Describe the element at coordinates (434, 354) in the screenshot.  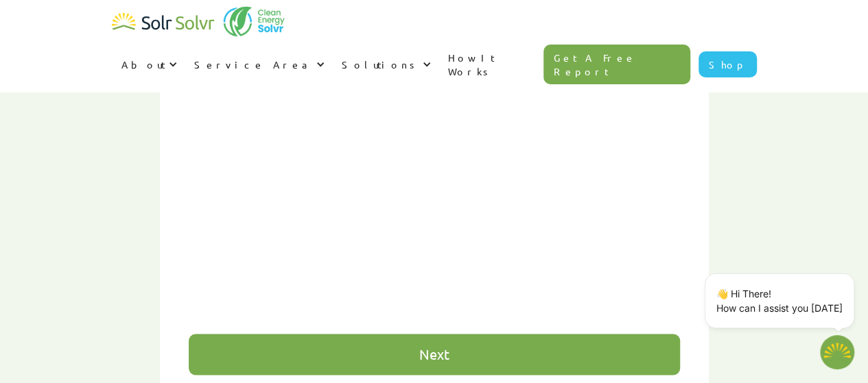
I see `div: Next` at that location.